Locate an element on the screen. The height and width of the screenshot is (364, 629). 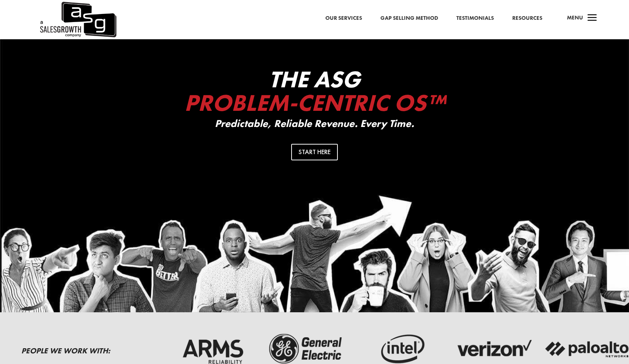
h2: The ASG is located at coordinates (315, 93).